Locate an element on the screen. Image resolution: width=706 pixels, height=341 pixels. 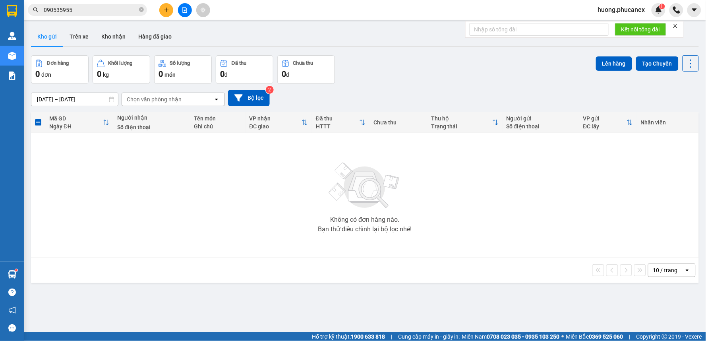
button: Đơn hàng0đơn is located at coordinates (60, 70).